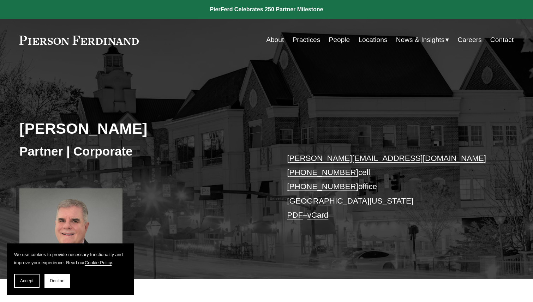 The image size is (533, 302). I want to click on a: Contact, so click(502, 40).